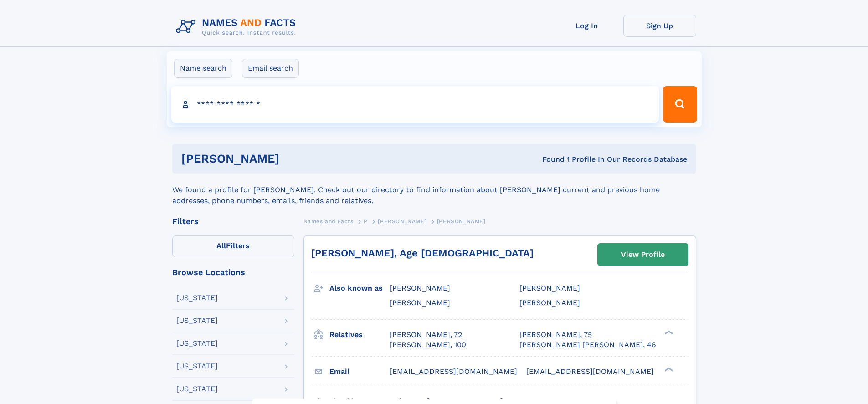 This screenshot has width=868, height=404. What do you see at coordinates (360, 334) in the screenshot?
I see `h3: Relatives` at bounding box center [360, 334].